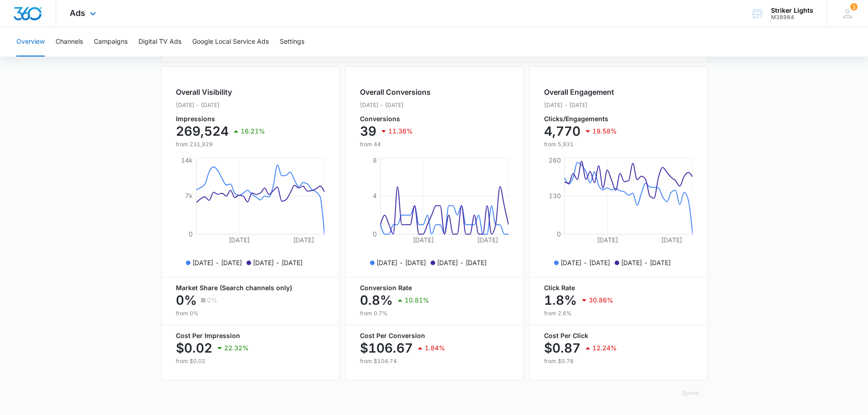  What do you see at coordinates (395, 119) in the screenshot?
I see `p: Conversions` at bounding box center [395, 119].